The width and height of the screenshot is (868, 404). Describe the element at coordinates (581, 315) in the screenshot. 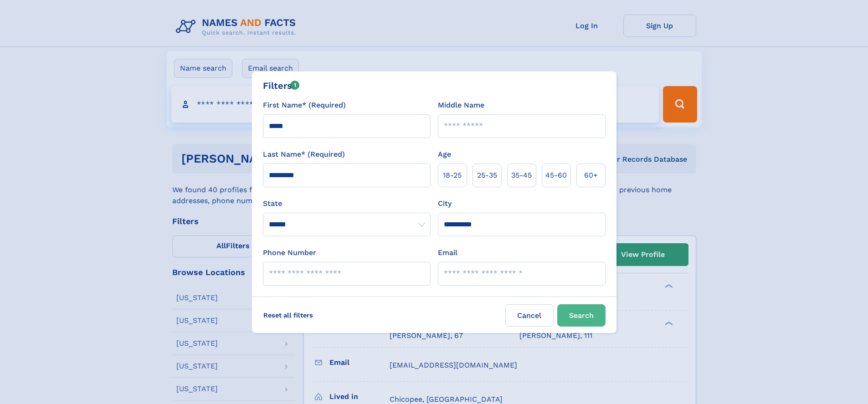

I see `button: Search` at that location.